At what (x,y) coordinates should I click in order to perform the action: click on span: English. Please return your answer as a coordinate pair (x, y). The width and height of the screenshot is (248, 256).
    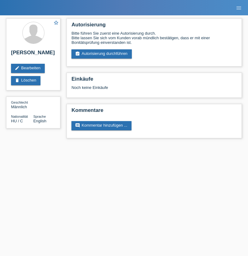
    Looking at the image, I should click on (40, 121).